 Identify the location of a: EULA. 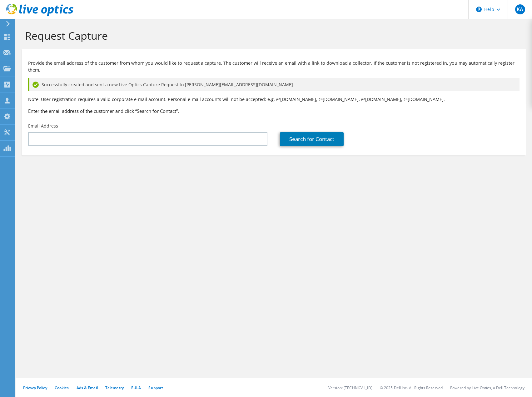
(136, 387).